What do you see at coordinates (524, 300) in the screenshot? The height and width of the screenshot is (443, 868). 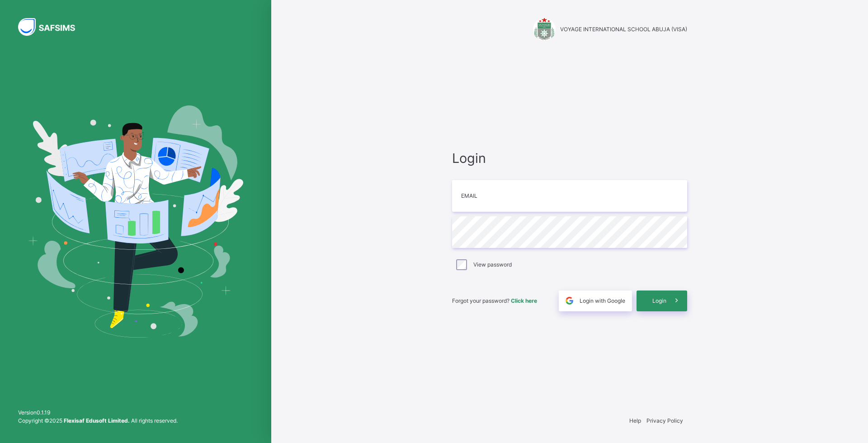 I see `a: Click here` at bounding box center [524, 300].